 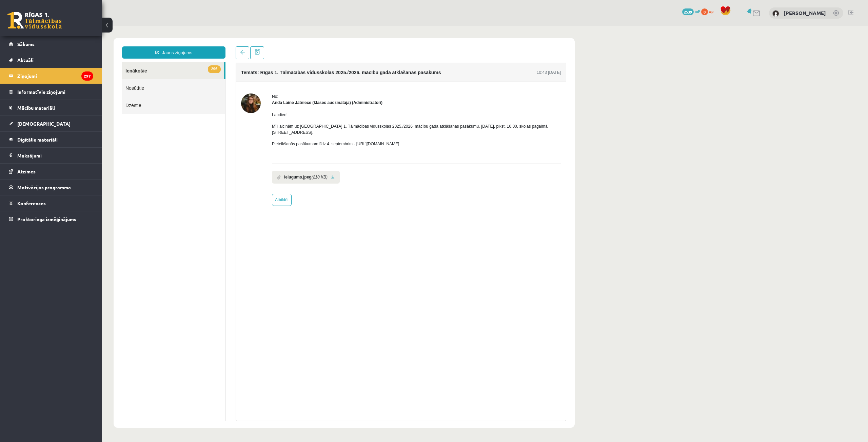 I want to click on b: Ielugums.jpeg, so click(x=196, y=151).